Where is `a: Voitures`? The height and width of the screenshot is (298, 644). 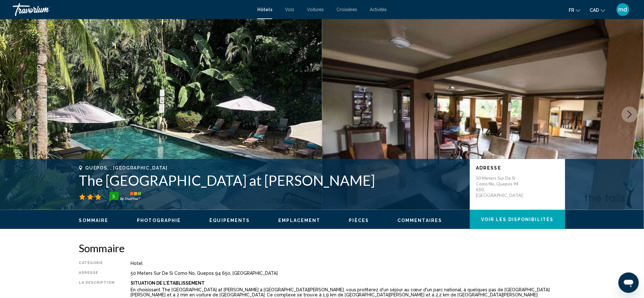
a: Voitures is located at coordinates (315, 10).